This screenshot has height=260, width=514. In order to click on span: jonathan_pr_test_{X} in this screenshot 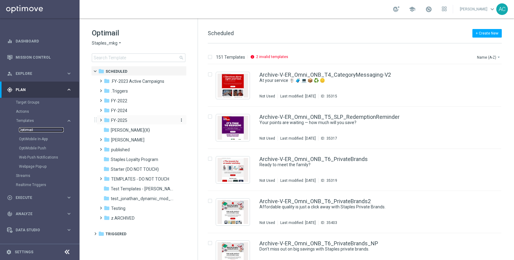, I will do `click(130, 130)`.